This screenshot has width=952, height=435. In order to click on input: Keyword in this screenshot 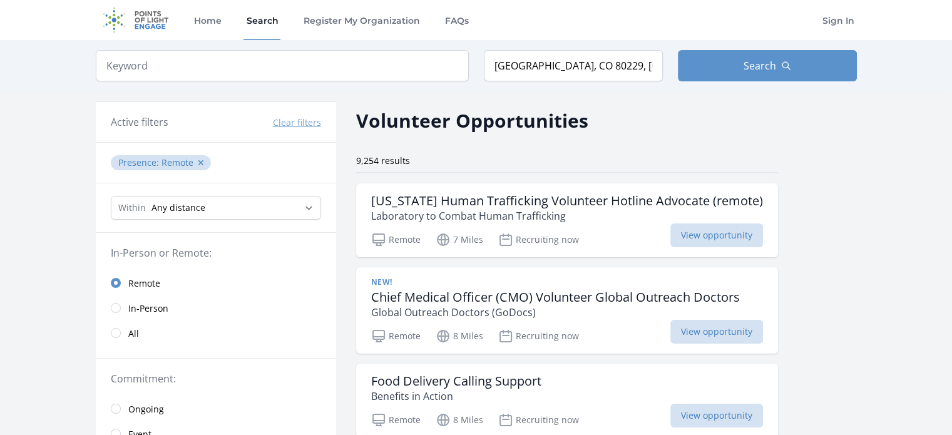, I will do `click(282, 66)`.